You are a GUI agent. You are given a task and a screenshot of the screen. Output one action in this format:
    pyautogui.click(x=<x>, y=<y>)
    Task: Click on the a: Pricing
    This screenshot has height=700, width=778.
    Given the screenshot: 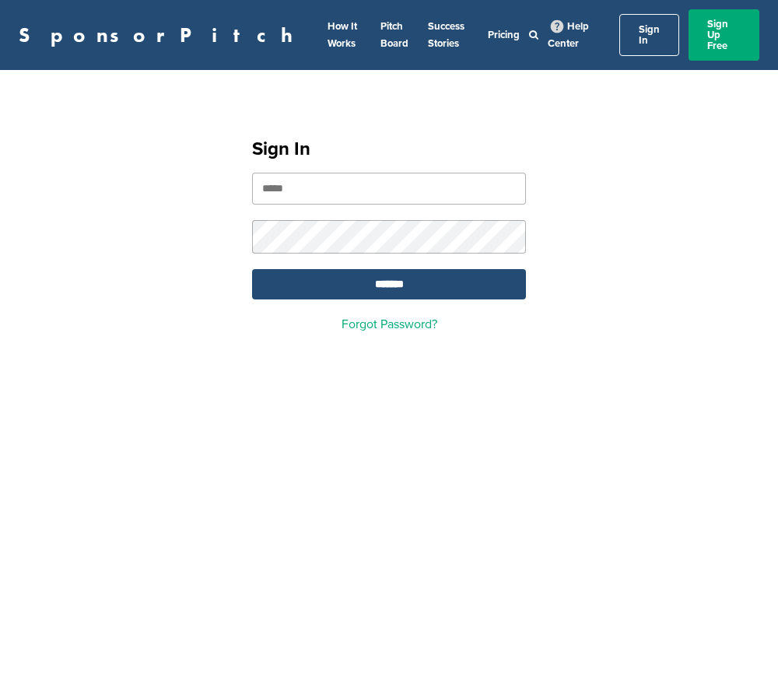 What is the action you would take?
    pyautogui.click(x=503, y=35)
    